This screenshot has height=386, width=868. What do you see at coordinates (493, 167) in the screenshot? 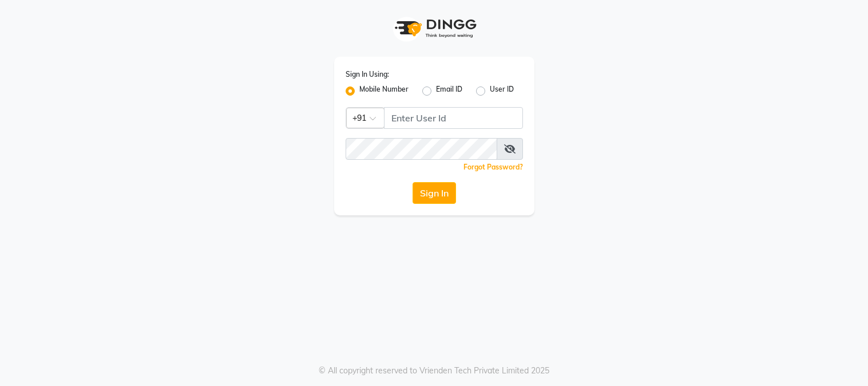
I see `a: Forgot Password?` at bounding box center [493, 167].